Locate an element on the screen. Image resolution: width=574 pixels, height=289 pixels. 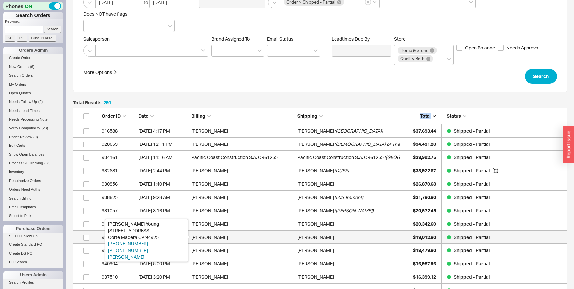
span: Home & Stone is located at coordinates (415, 51).